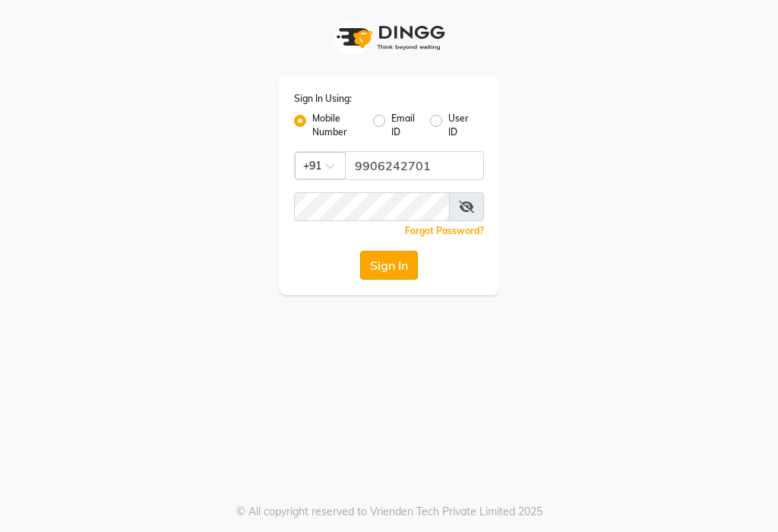 The height and width of the screenshot is (532, 778). What do you see at coordinates (323, 98) in the screenshot?
I see `label: Sign In Using:` at bounding box center [323, 98].